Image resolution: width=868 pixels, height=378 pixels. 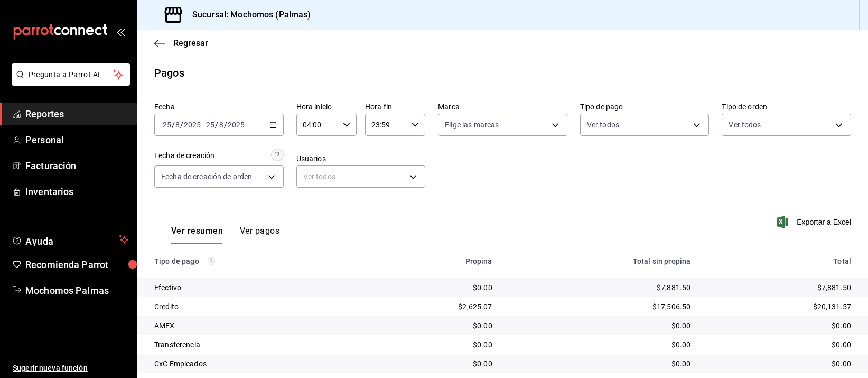 What do you see at coordinates (645, 107) in the screenshot?
I see `label: Tipo de pago` at bounding box center [645, 107].